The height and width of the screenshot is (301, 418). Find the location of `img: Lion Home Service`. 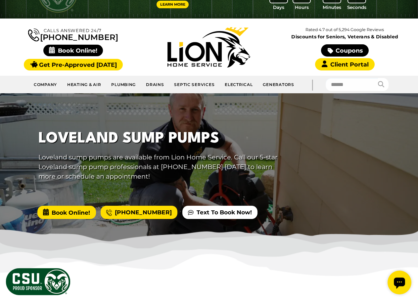

img: Lion Home Service is located at coordinates (209, 47).